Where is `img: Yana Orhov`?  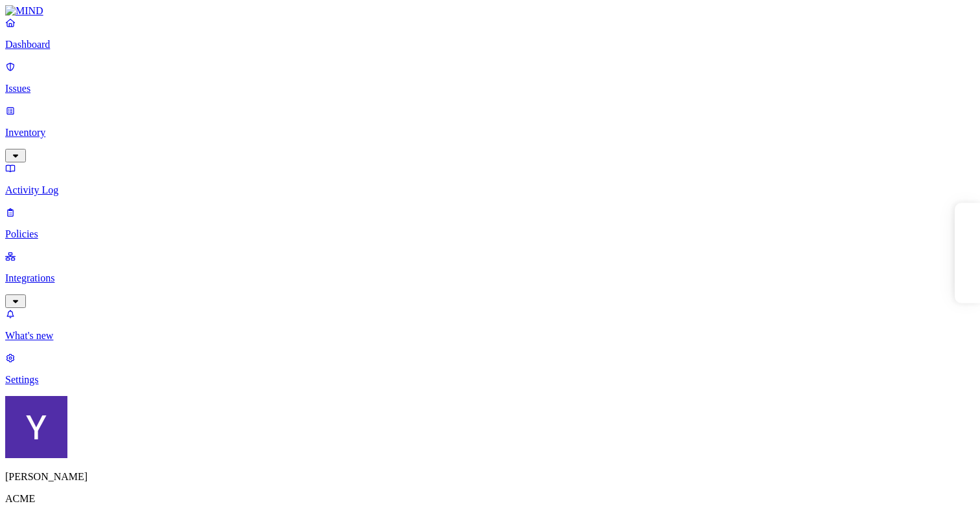 img: Yana Orhov is located at coordinates (36, 428).